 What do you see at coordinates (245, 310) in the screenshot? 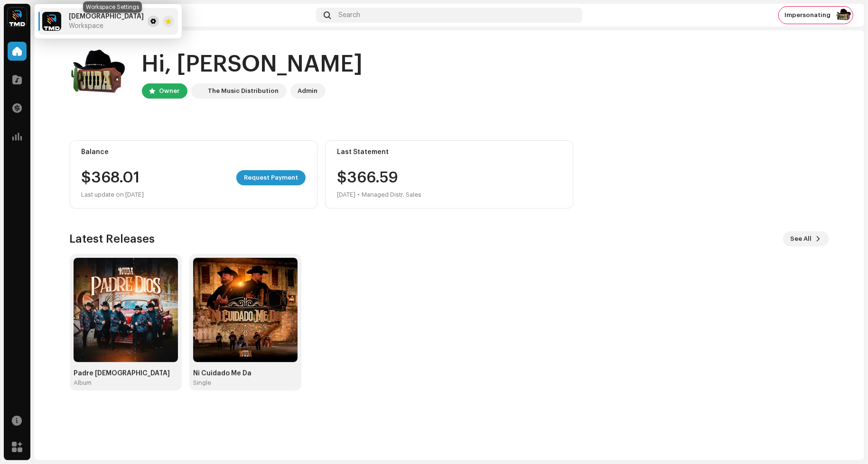
I see `img: 23c4f050-f4d3-431e-941b-f542d7438861` at bounding box center [245, 310].